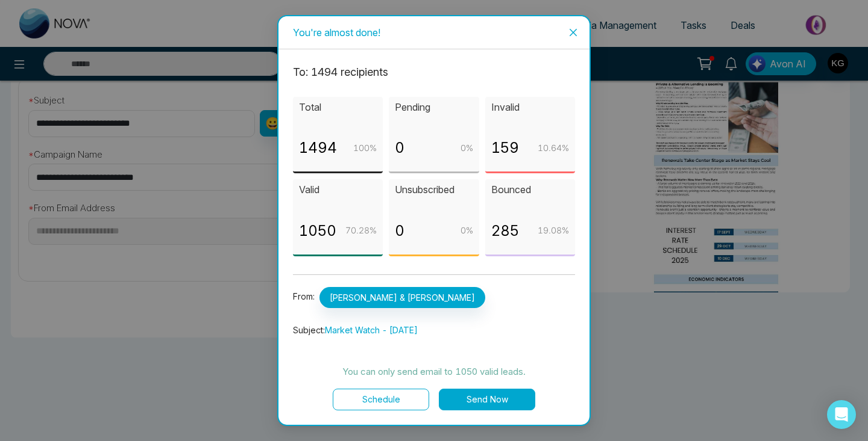  Describe the element at coordinates (434, 189) in the screenshot. I see `p: Unsubscribed` at that location.